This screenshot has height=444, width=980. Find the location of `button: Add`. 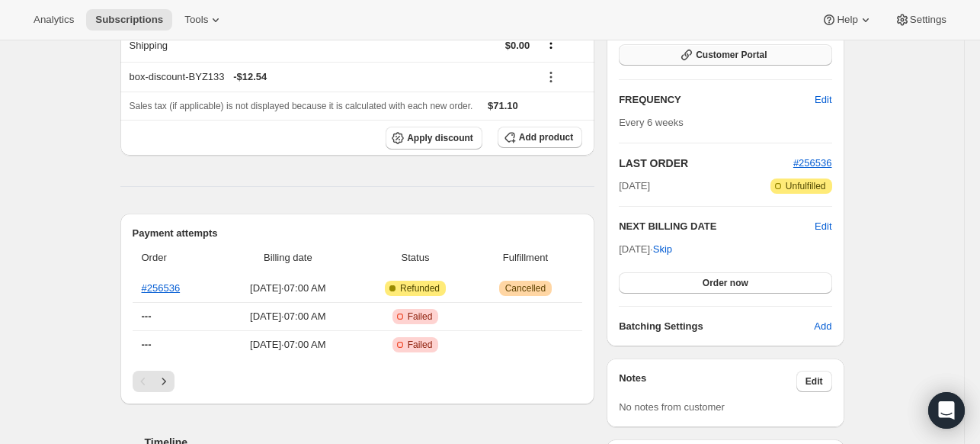

button: Add is located at coordinates (823, 327).